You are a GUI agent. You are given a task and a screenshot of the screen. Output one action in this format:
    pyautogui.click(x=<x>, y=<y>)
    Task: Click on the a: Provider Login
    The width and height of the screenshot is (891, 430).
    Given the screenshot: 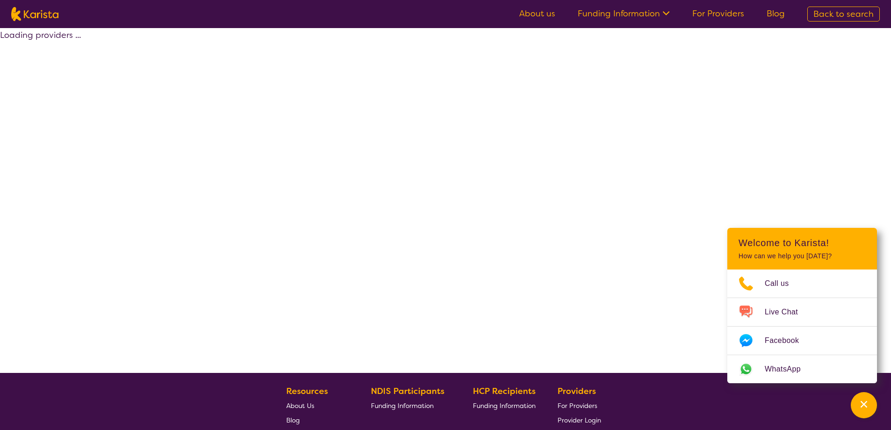 What is the action you would take?
    pyautogui.click(x=579, y=419)
    